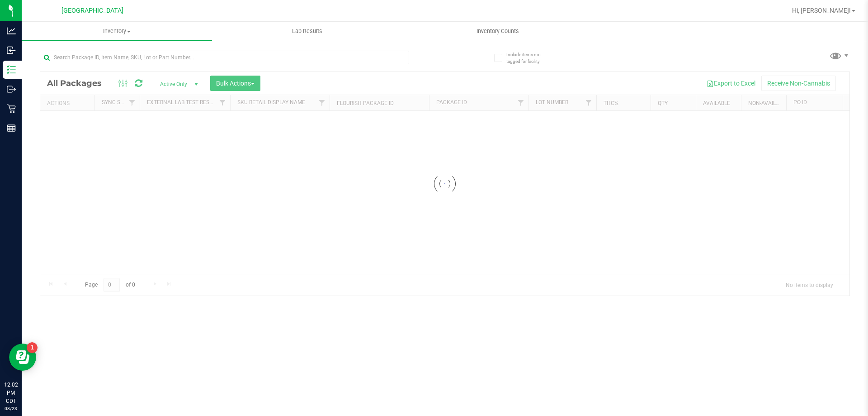 This screenshot has width=868, height=416. What do you see at coordinates (11, 89) in the screenshot?
I see `inline-svg: Outbound` at bounding box center [11, 89].